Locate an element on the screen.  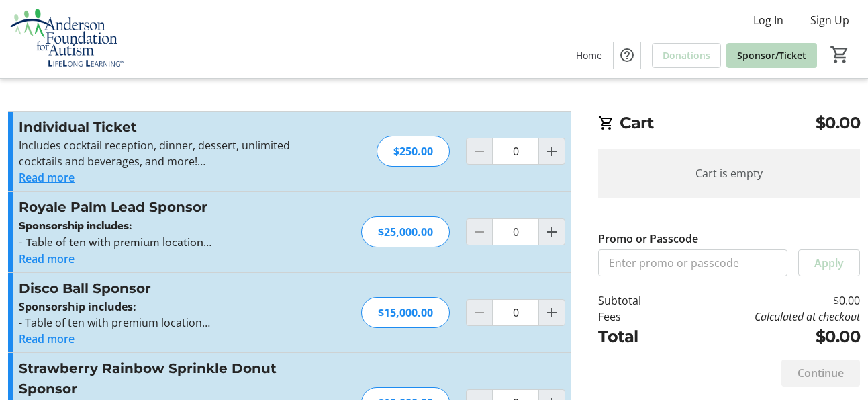
input: Royale Palm Lead Sponsor Quantity is located at coordinates (516, 232).